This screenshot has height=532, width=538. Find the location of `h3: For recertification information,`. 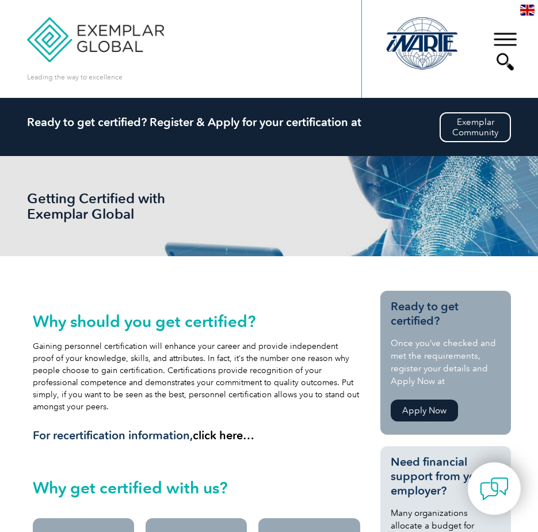

h3: For recertification information, is located at coordinates (196, 435).